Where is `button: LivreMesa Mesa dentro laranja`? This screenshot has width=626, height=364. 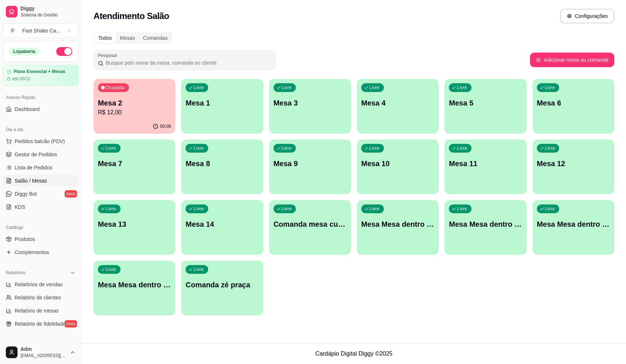
button: LivreMesa Mesa dentro laranja is located at coordinates (486, 228).